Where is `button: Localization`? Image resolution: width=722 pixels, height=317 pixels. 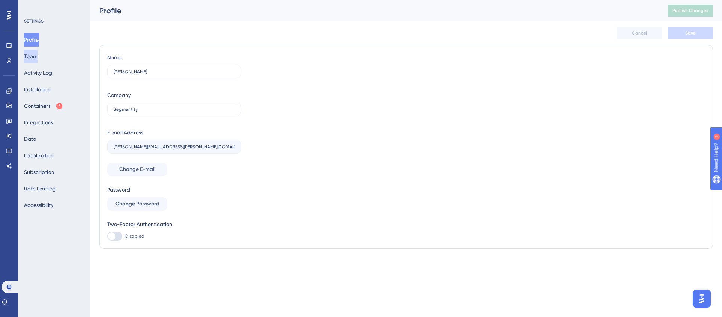 button: Localization is located at coordinates (39, 156).